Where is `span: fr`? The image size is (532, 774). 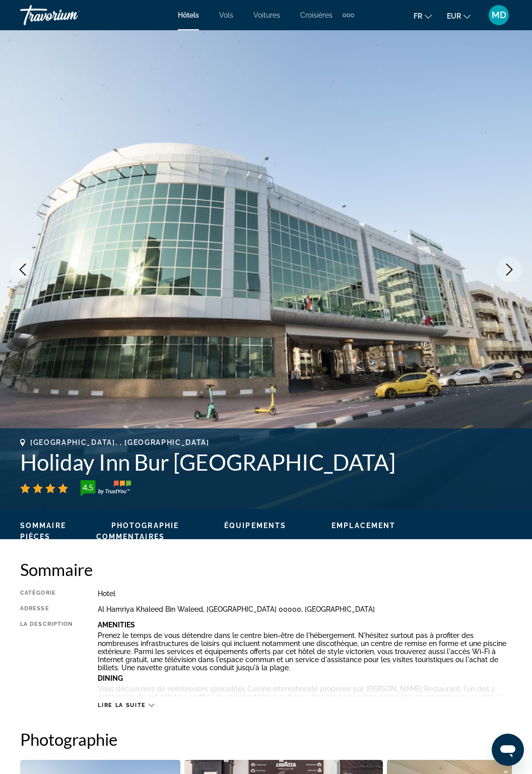
span: fr is located at coordinates (418, 16).